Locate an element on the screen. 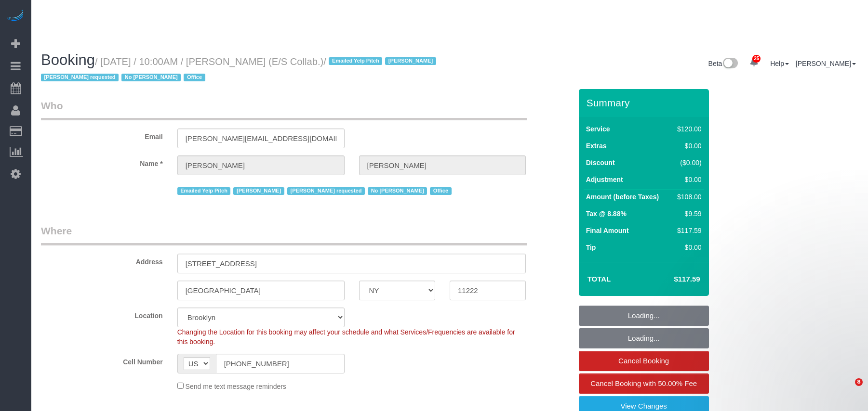  input: Zip Code is located at coordinates (487, 291).